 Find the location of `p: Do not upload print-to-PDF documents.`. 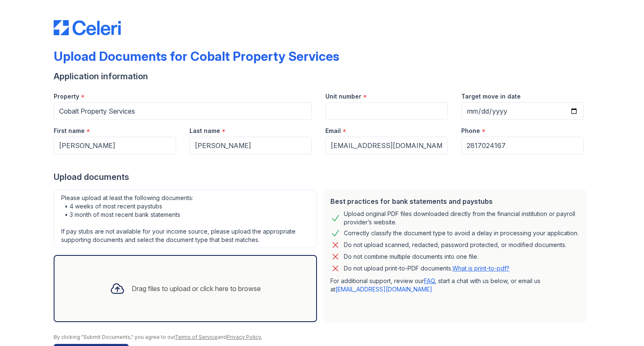

p: Do not upload print-to-PDF documents. is located at coordinates (427, 268).